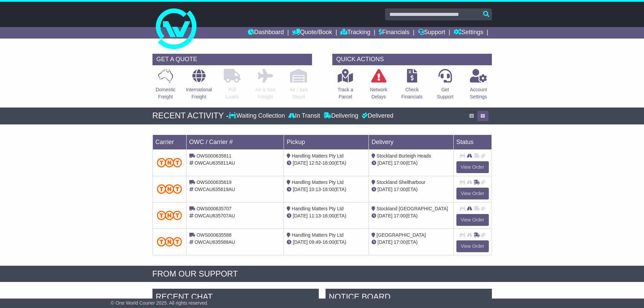 The width and height of the screenshot is (644, 308). I want to click on a: Settings, so click(469, 33).